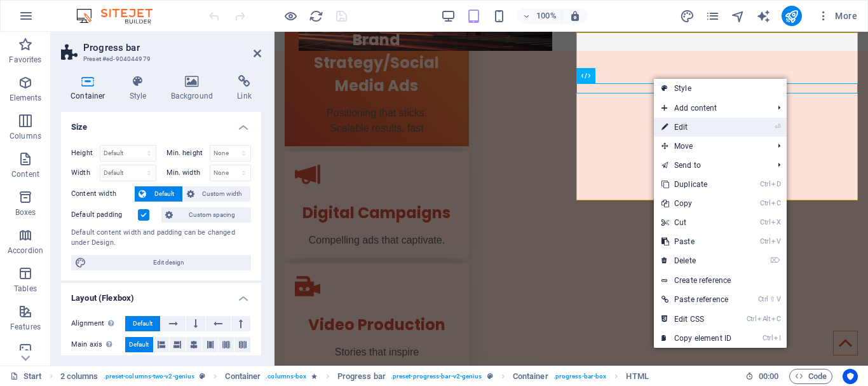 The height and width of the screenshot is (386, 868). Describe the element at coordinates (696, 127) in the screenshot. I see `a: ⏎Edit` at that location.